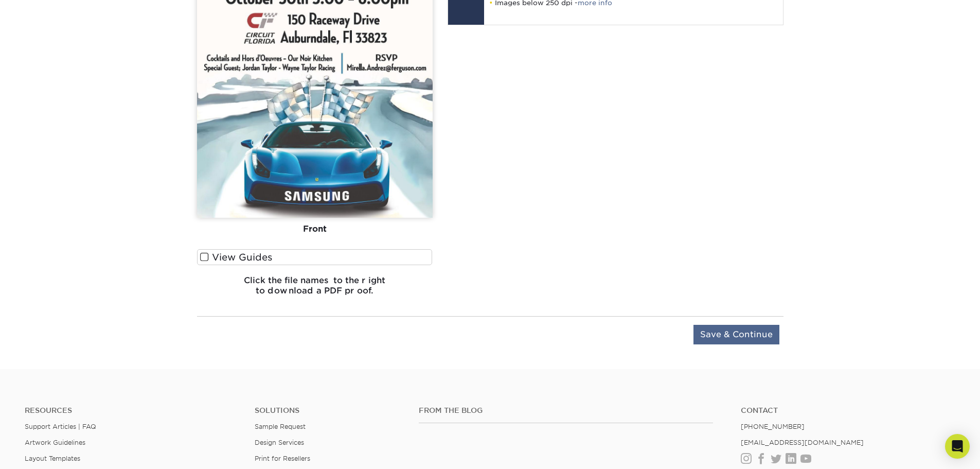  I want to click on a: Print for Resellers, so click(283, 458).